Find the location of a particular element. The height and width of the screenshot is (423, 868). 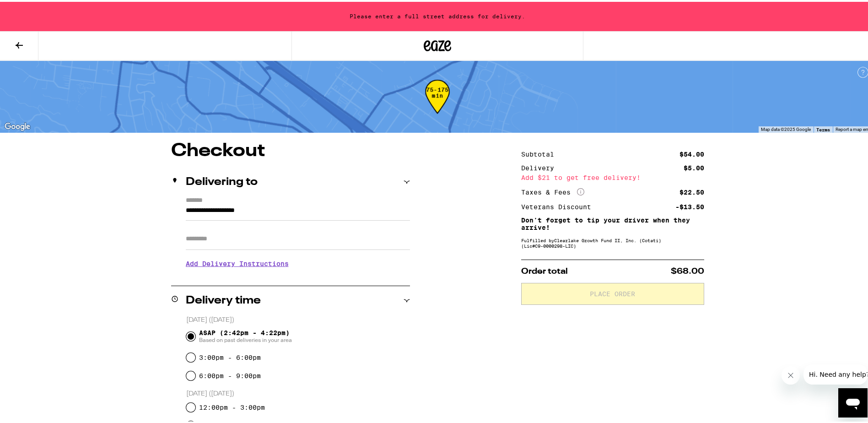

span: Hi. Need any help? is located at coordinates (36, 10).